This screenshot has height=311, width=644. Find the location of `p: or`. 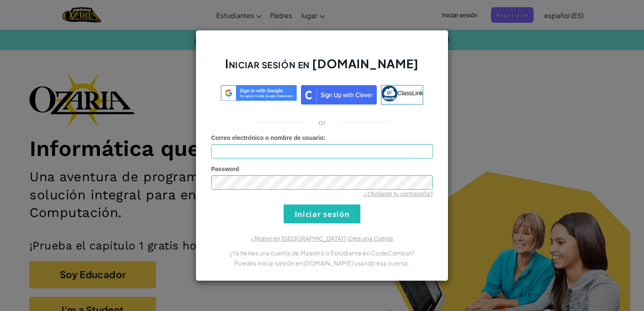

p: or is located at coordinates (322, 122).